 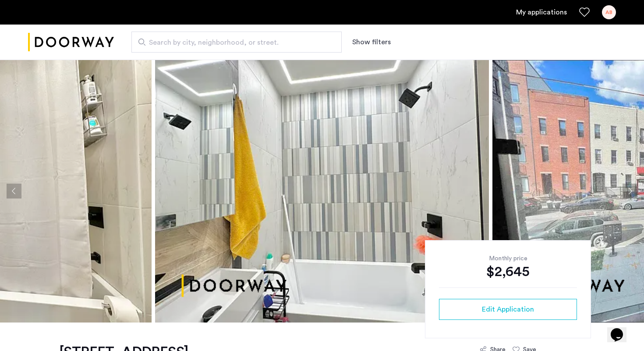 What do you see at coordinates (584, 12) in the screenshot?
I see `a: Favorites` at bounding box center [584, 12].